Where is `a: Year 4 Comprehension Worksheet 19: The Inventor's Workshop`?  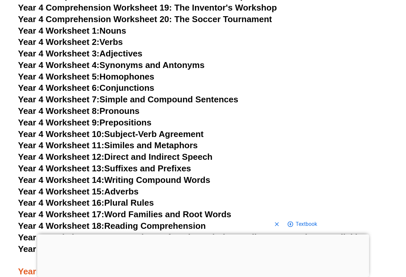
a: Year 4 Comprehension Worksheet 19: The Inventor's Workshop is located at coordinates (148, 8).